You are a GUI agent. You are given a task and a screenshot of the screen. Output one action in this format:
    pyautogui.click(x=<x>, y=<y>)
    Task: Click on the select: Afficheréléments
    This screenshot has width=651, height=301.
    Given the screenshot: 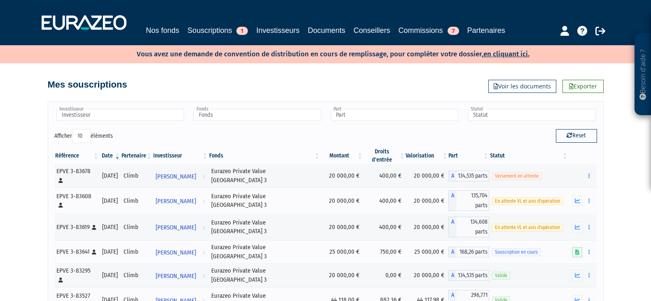 What is the action you would take?
    pyautogui.click(x=81, y=136)
    